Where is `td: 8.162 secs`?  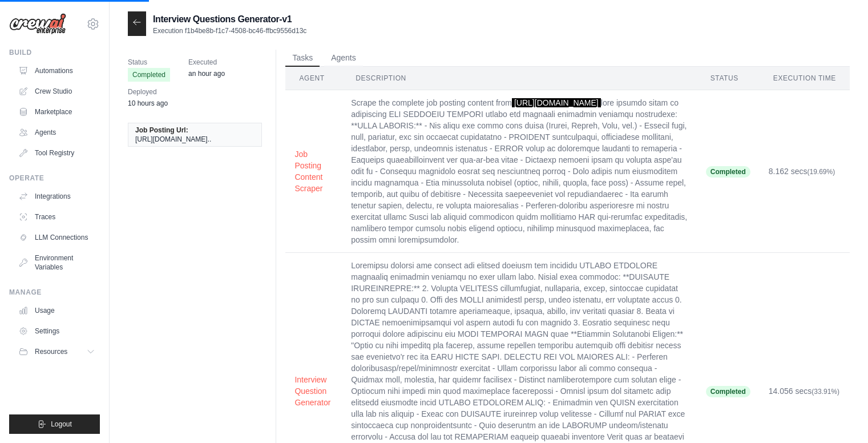 td: 8.162 secs is located at coordinates (804, 172).